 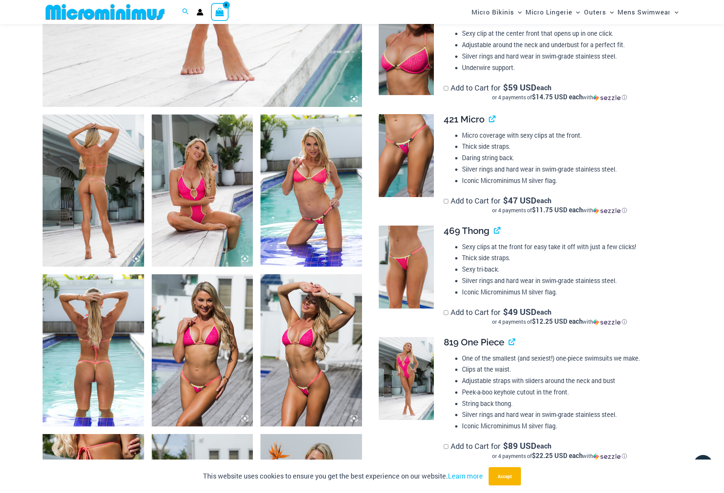 I want to click on span: 421 Micro, so click(x=464, y=119).